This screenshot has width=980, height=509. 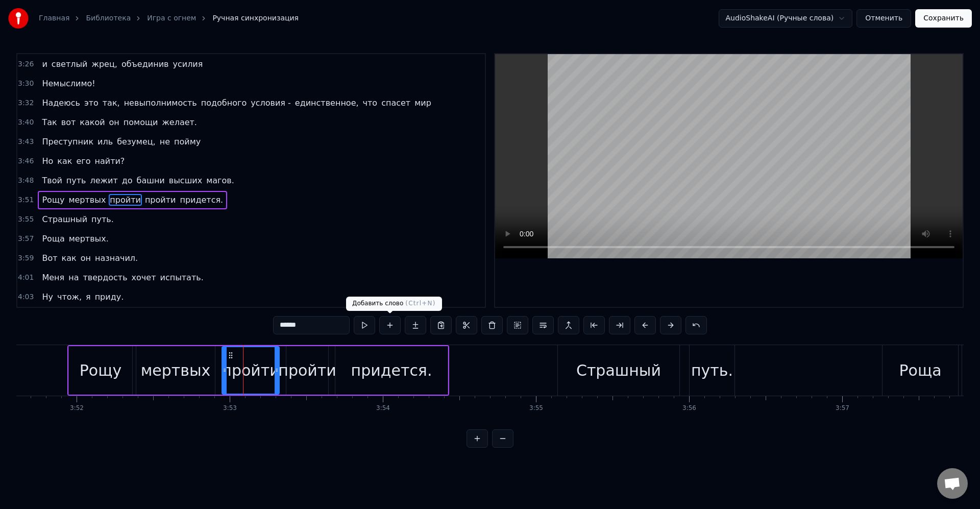 I want to click on span: и, so click(x=44, y=64).